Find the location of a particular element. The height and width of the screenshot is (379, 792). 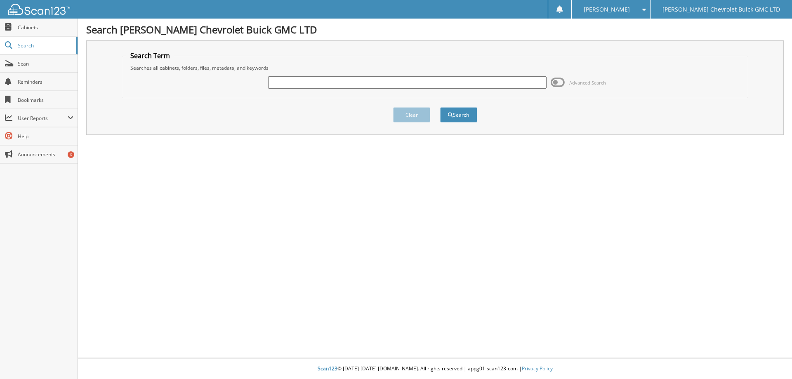

span: Cabinets is located at coordinates (45, 27).